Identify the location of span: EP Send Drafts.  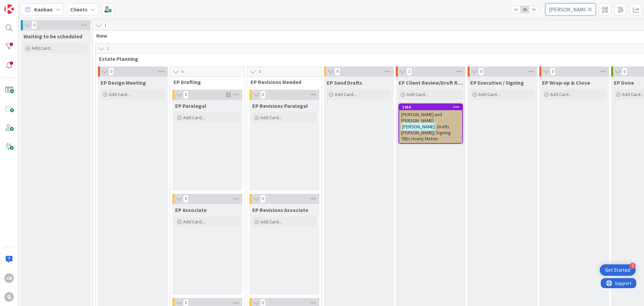
(344, 82).